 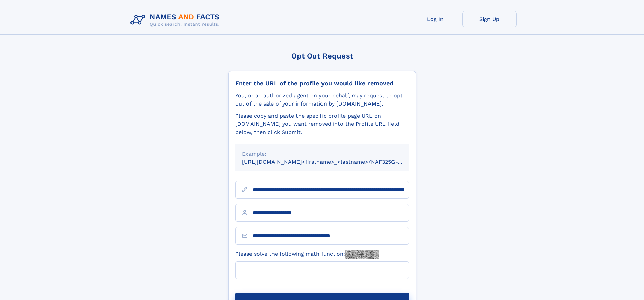 What do you see at coordinates (322, 56) in the screenshot?
I see `div: Opt Out Request` at bounding box center [322, 56].